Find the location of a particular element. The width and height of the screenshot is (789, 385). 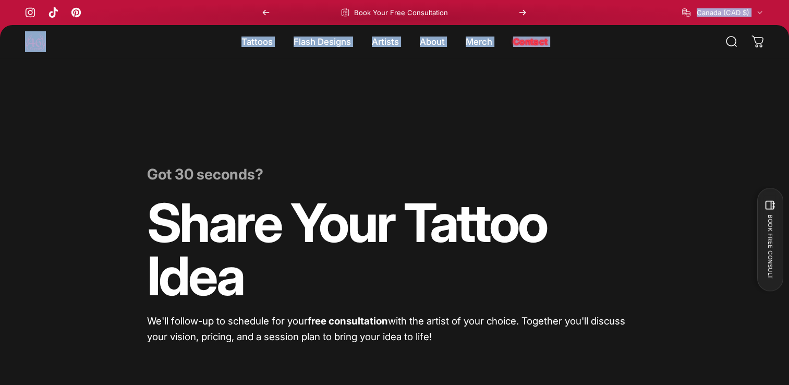

summary: Tattoos is located at coordinates (257, 42).